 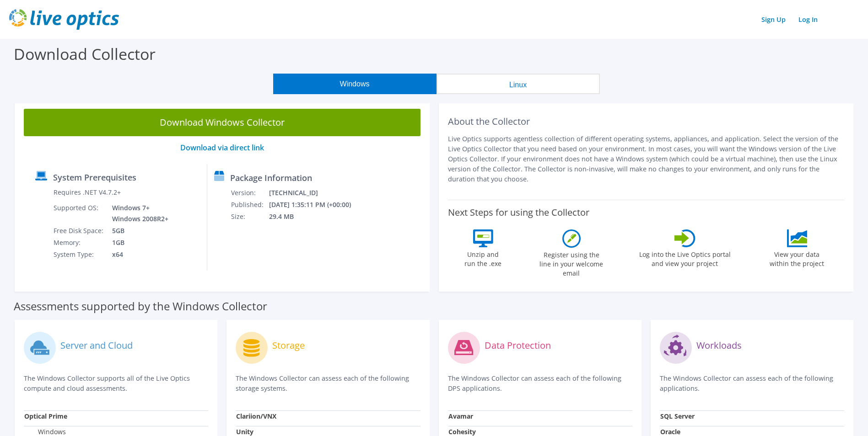 What do you see at coordinates (249, 217) in the screenshot?
I see `td: Size:` at bounding box center [249, 217].